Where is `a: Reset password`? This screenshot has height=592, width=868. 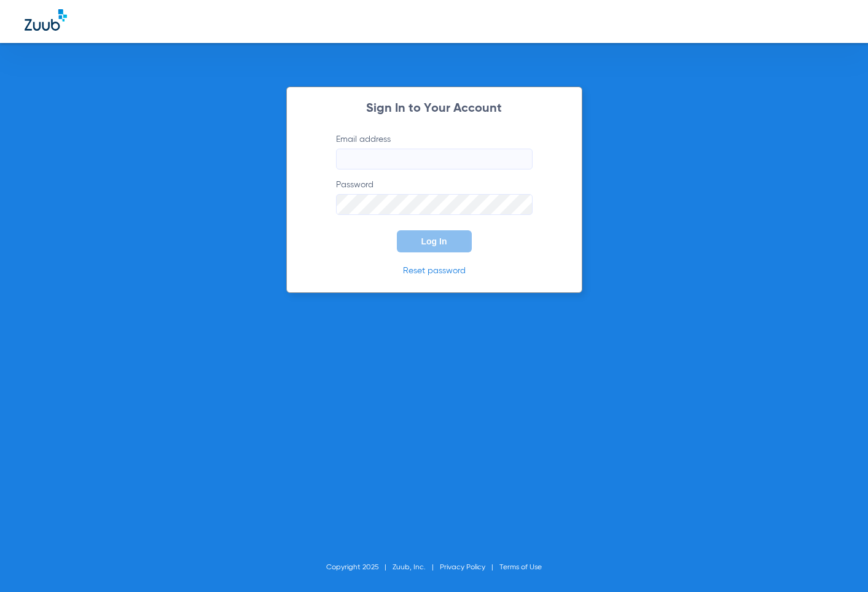 a: Reset password is located at coordinates (434, 271).